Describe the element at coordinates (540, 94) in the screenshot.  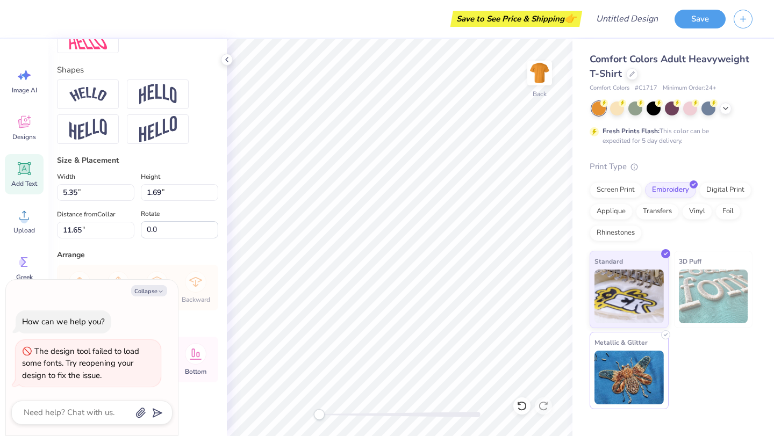
I see `div: Back` at that location.